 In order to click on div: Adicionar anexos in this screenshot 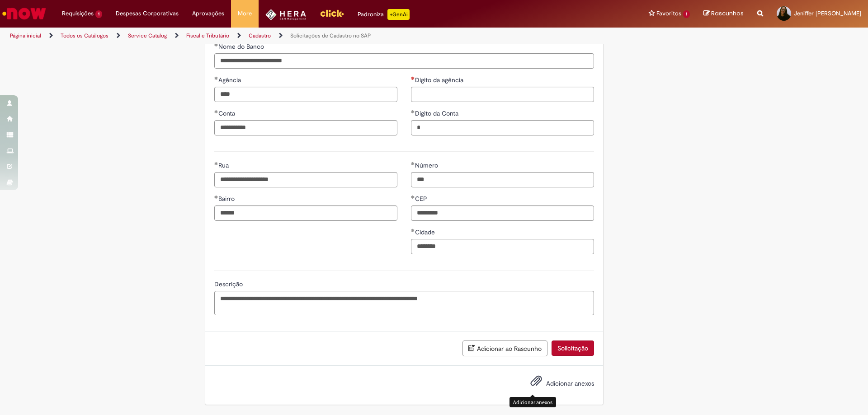, I will do `click(533, 402)`.